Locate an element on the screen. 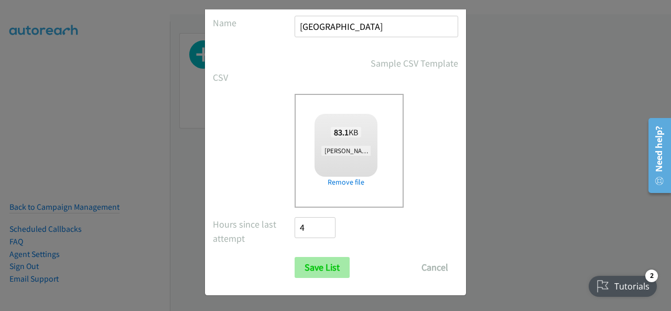 The height and width of the screenshot is (311, 671). input: Save List is located at coordinates (322, 267).